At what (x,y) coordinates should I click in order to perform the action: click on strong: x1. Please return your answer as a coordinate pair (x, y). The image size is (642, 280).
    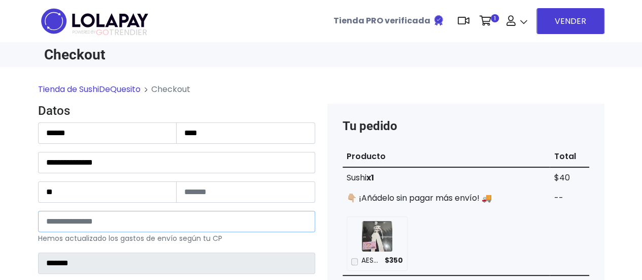
    Looking at the image, I should click on (370, 177).